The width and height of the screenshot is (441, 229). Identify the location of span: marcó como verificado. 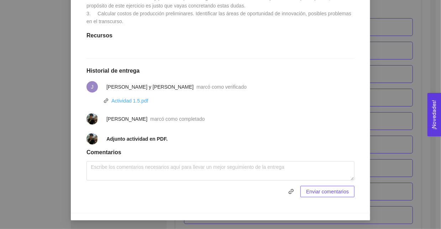
(222, 87).